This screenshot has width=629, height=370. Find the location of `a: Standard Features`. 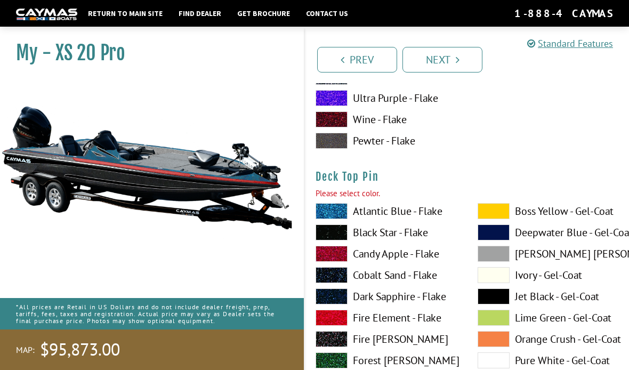

a: Standard Features is located at coordinates (569, 43).